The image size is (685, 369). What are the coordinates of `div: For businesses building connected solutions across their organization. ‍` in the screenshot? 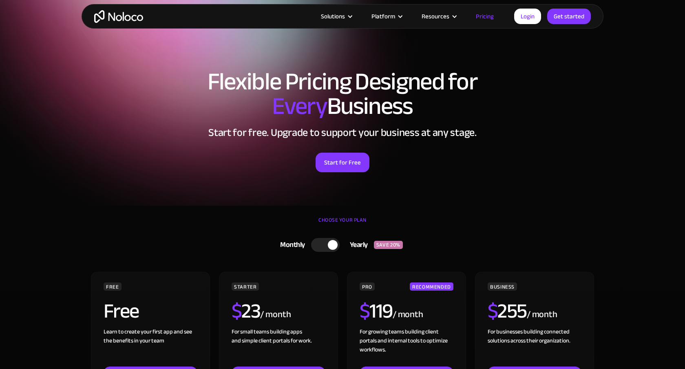 It's located at (534, 346).